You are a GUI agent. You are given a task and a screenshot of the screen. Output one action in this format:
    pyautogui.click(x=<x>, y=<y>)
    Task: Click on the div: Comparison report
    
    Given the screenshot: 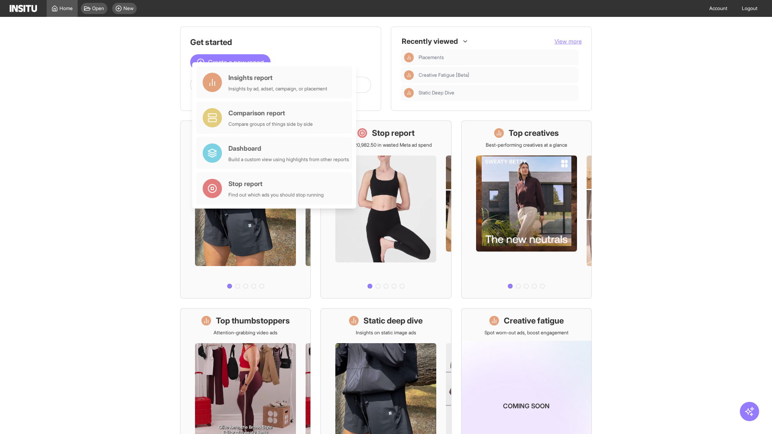 What is the action you would take?
    pyautogui.click(x=271, y=113)
    